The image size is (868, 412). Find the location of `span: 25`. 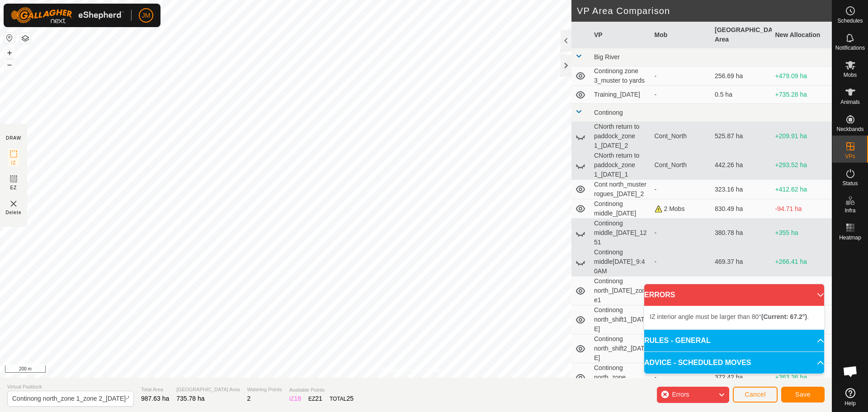

span: 25 is located at coordinates (350, 399).